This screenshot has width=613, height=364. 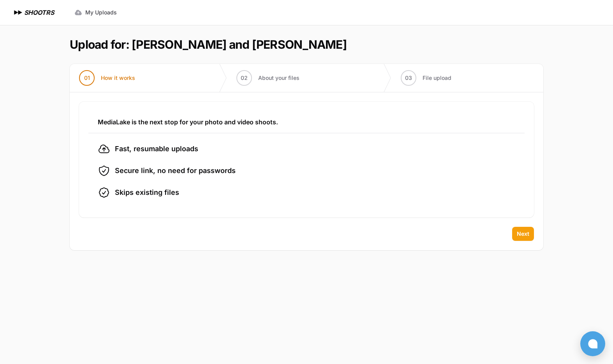 I want to click on span: How it works, so click(x=118, y=78).